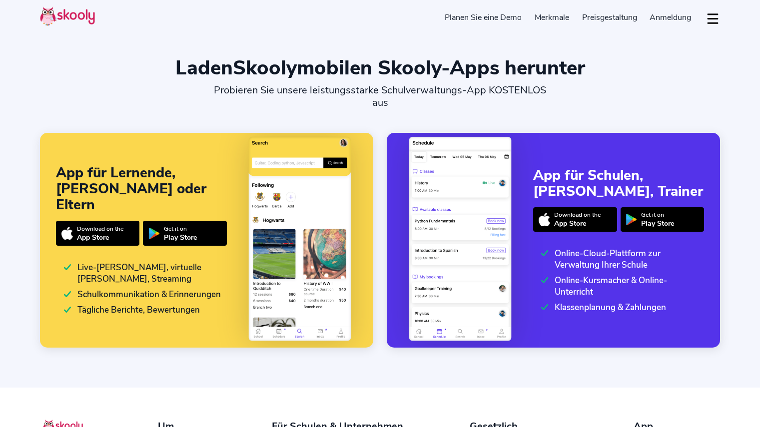  Describe the element at coordinates (623, 286) in the screenshot. I see `div: Online-Kursmacher & Online-Unterricht` at that location.